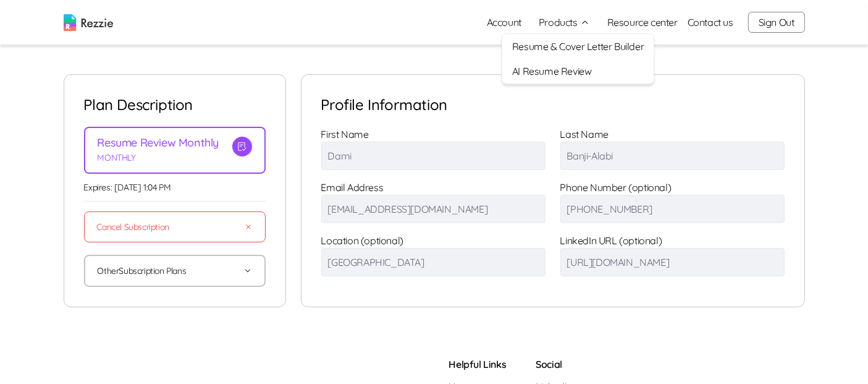 The image size is (868, 384). What do you see at coordinates (175, 105) in the screenshot?
I see `p: Plan description` at bounding box center [175, 105].